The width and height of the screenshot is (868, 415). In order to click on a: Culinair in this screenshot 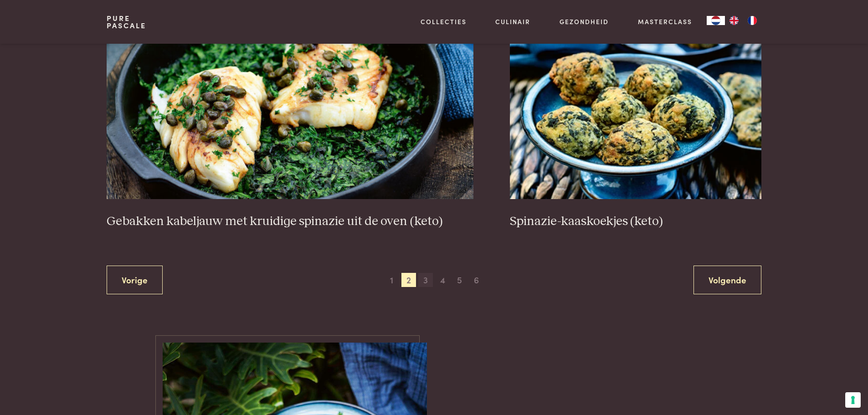, I will do `click(512, 21)`.